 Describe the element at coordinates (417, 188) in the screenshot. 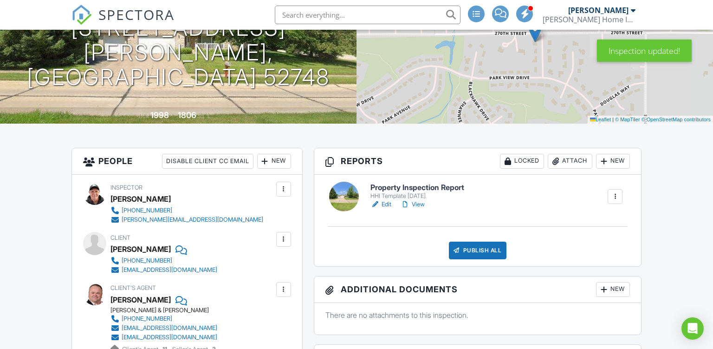

I see `h6: Property Inspection Report` at that location.